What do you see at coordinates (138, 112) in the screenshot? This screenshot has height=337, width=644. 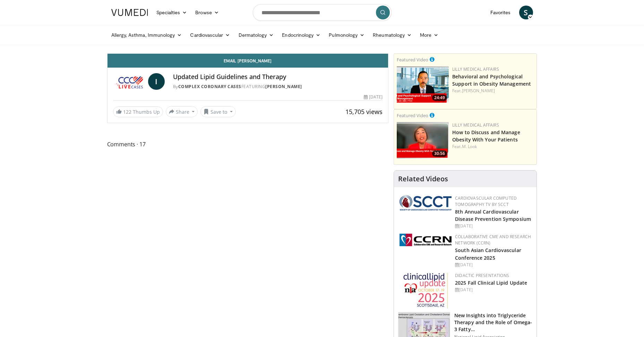 I see `a: 122 Thumbs Up` at bounding box center [138, 112].